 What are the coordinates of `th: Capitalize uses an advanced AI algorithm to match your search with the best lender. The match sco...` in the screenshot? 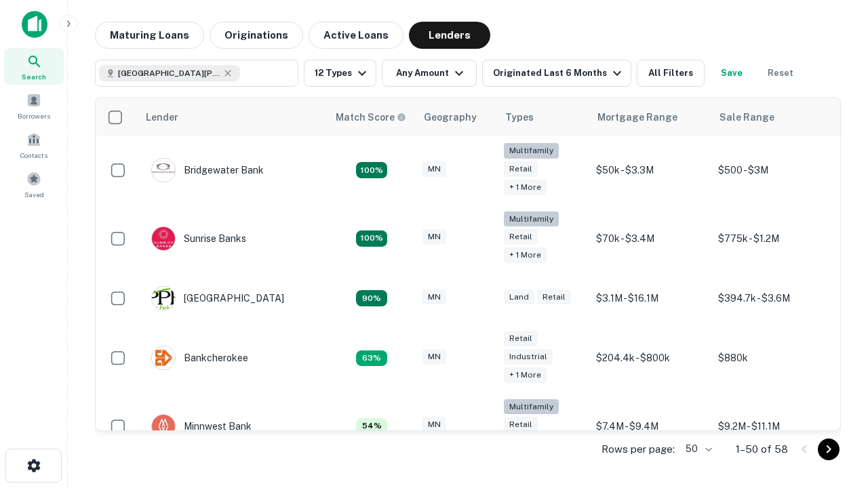 It's located at (371, 117).